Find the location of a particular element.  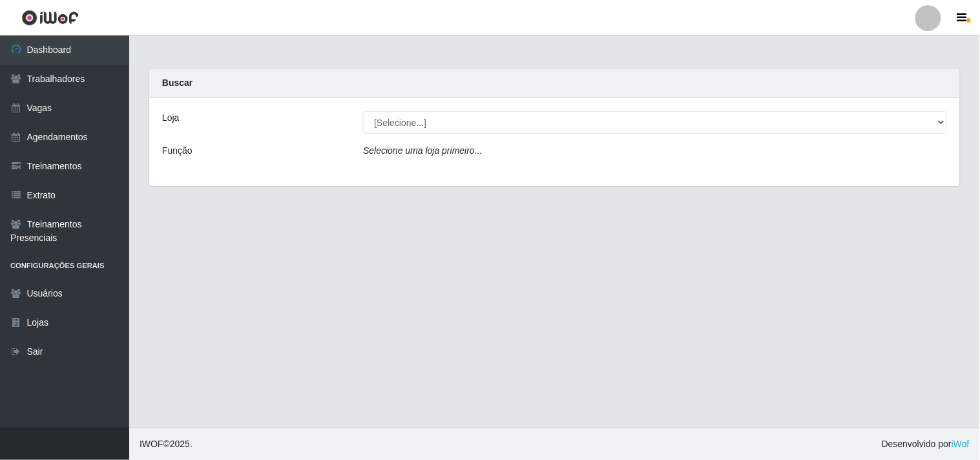

i: Selecione uma loja primeiro... is located at coordinates (423, 150).